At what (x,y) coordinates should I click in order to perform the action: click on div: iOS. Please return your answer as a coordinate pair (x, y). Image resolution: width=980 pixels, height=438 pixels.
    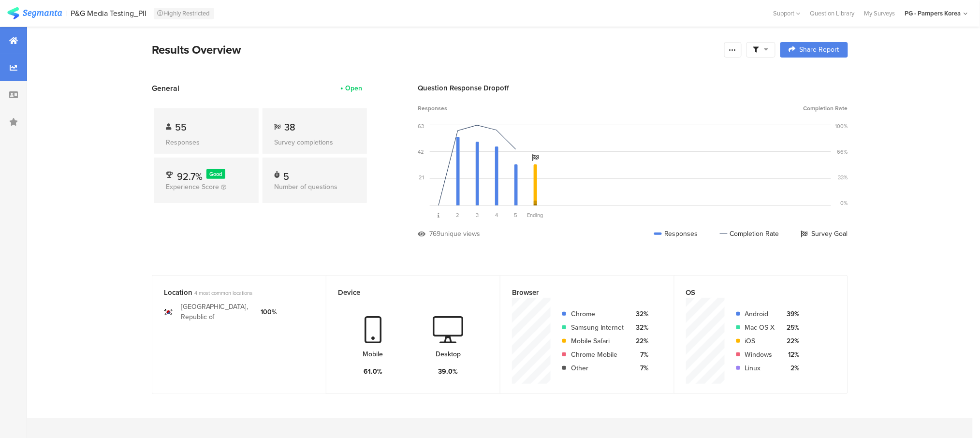
    Looking at the image, I should click on (760, 341).